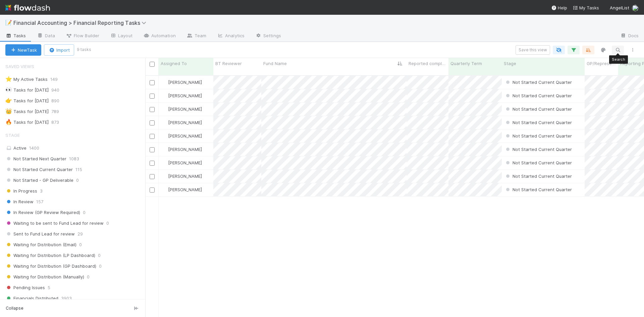 This screenshot has width=644, height=317. What do you see at coordinates (16, 36) in the screenshot?
I see `span: Tasks` at bounding box center [16, 36].